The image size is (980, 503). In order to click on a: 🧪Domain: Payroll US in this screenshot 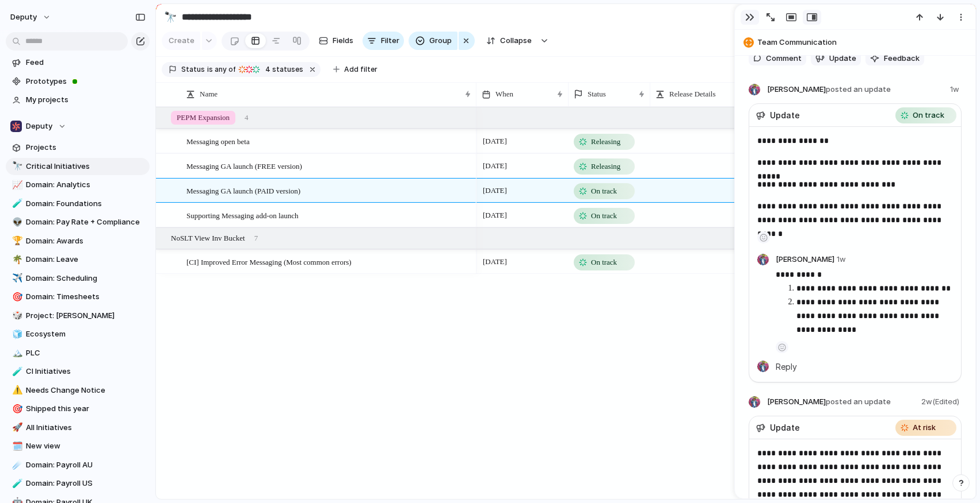, I will do `click(78, 484)`.